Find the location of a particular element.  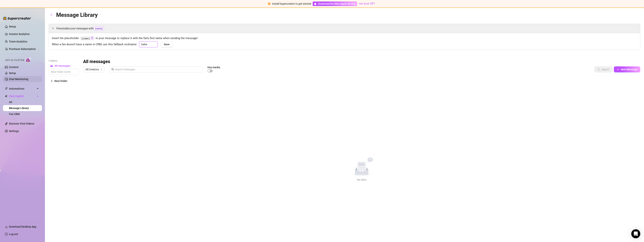

span: copy is located at coordinates (92, 38).